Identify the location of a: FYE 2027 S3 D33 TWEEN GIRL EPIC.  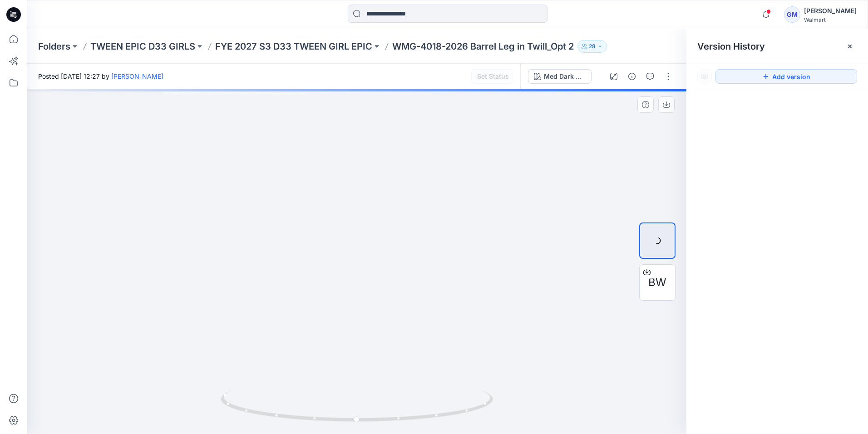
(293, 46).